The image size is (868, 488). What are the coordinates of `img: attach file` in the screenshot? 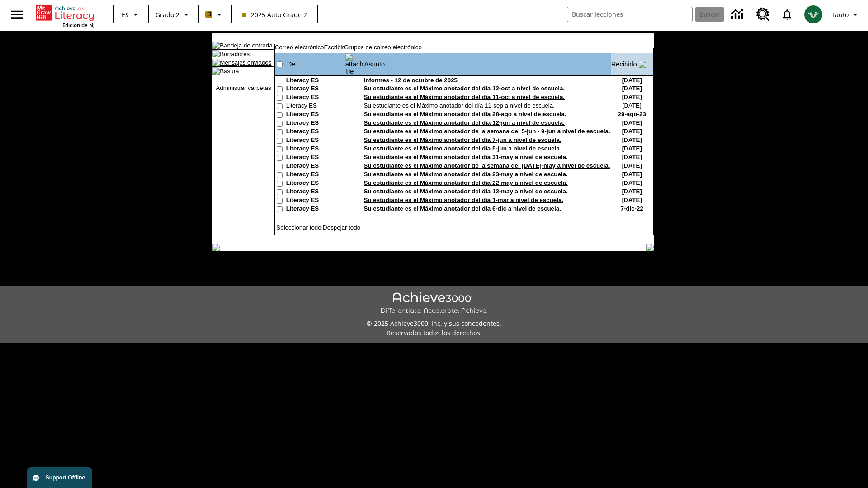 It's located at (354, 64).